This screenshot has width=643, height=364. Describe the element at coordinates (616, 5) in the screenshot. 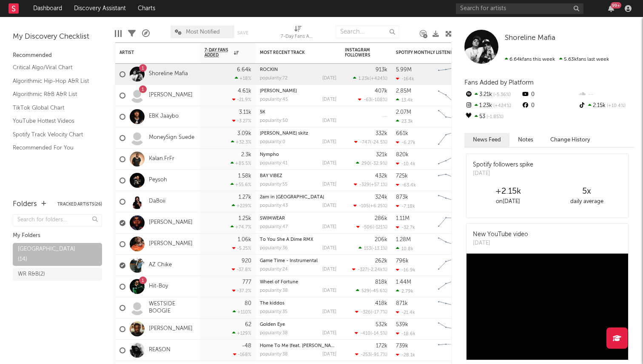

I see `div: 99 +` at that location.